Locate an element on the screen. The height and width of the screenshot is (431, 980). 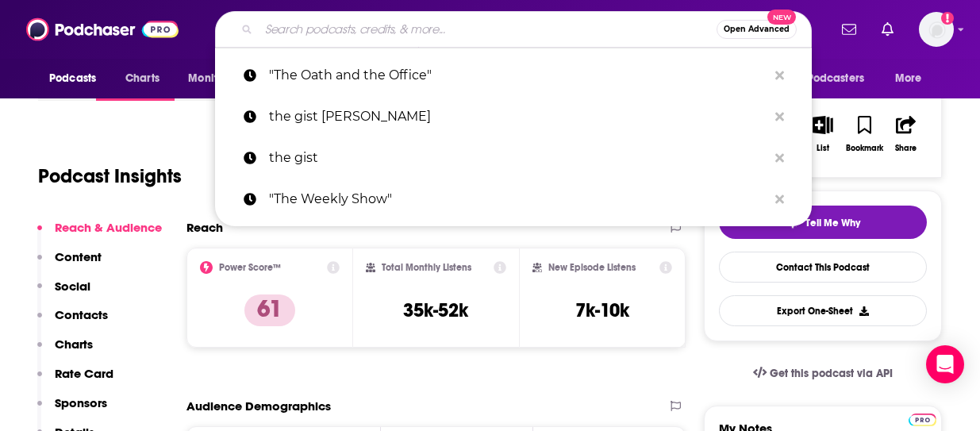
p: the gist mike pesca is located at coordinates (518, 117).